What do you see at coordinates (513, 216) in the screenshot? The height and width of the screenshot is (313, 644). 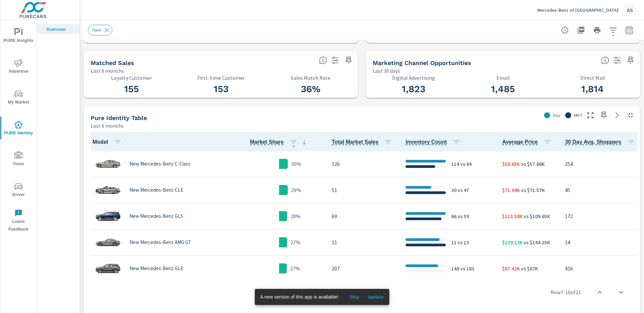 I see `p: $113.58K` at bounding box center [513, 216].